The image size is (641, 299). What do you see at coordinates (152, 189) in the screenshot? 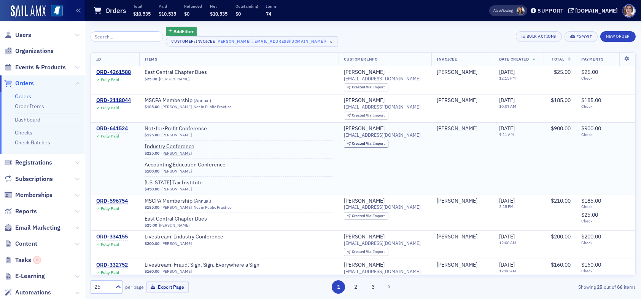
I see `span: $450.00` at bounding box center [152, 189].